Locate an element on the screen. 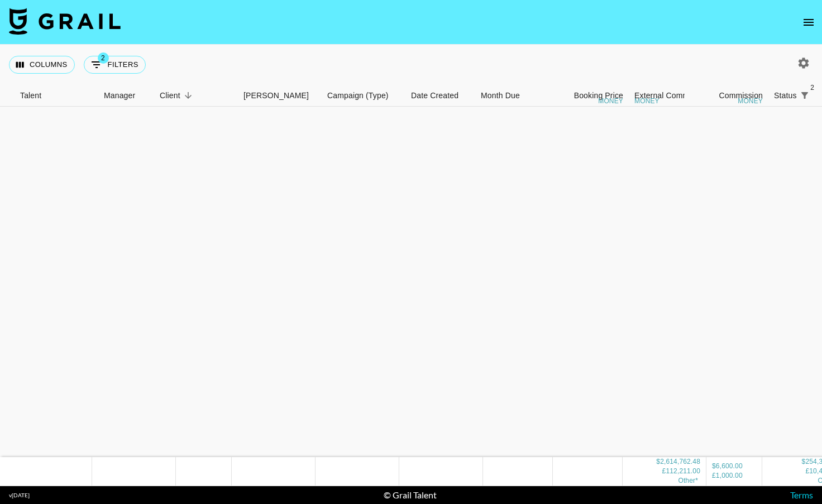 Image resolution: width=822 pixels, height=504 pixels. div: 6,600.00 is located at coordinates (730, 466).